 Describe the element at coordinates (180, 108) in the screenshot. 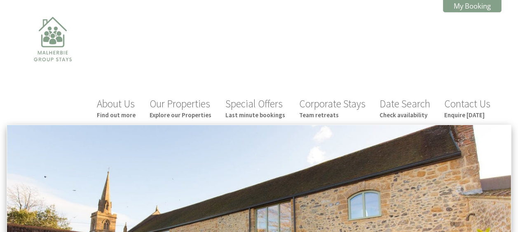

I see `a: Our PropertiesExplore our Properties` at that location.